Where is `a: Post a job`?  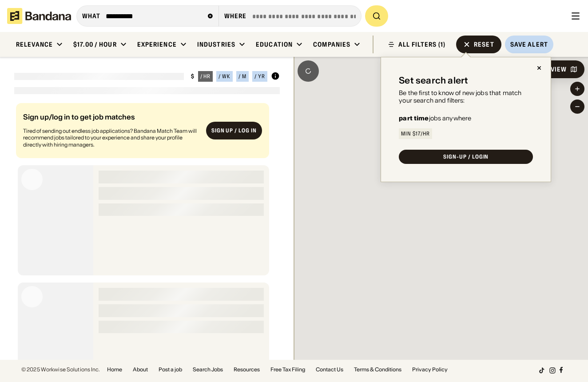
a: Post a job is located at coordinates (170, 370).